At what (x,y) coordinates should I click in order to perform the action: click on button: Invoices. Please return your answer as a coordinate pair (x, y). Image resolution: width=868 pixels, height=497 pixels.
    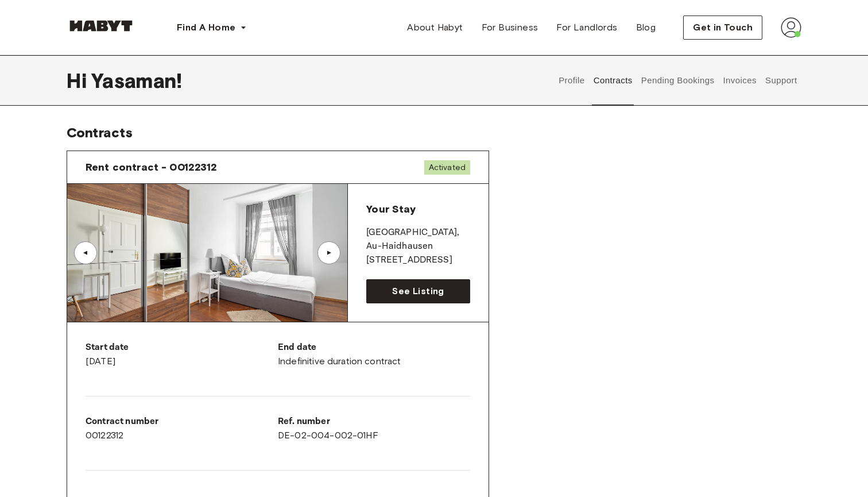
    Looking at the image, I should click on (739, 81).